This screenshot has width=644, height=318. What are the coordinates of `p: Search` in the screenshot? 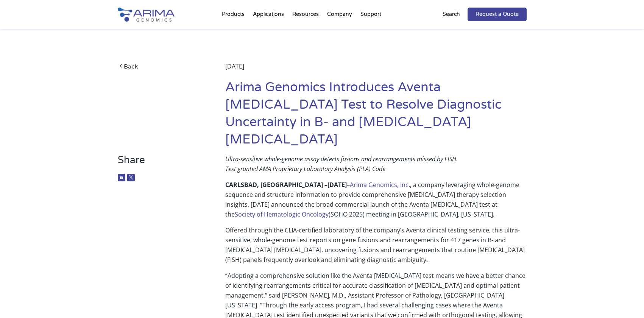 It's located at (451, 14).